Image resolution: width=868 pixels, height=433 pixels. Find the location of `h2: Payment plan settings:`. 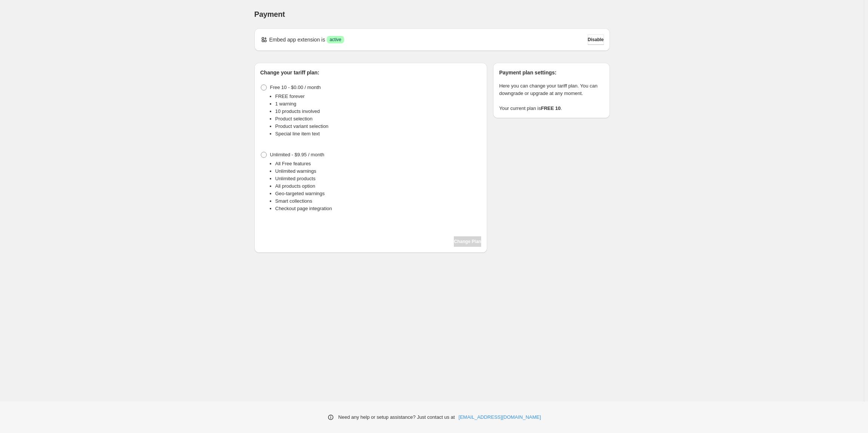

h2: Payment plan settings: is located at coordinates (551, 73).